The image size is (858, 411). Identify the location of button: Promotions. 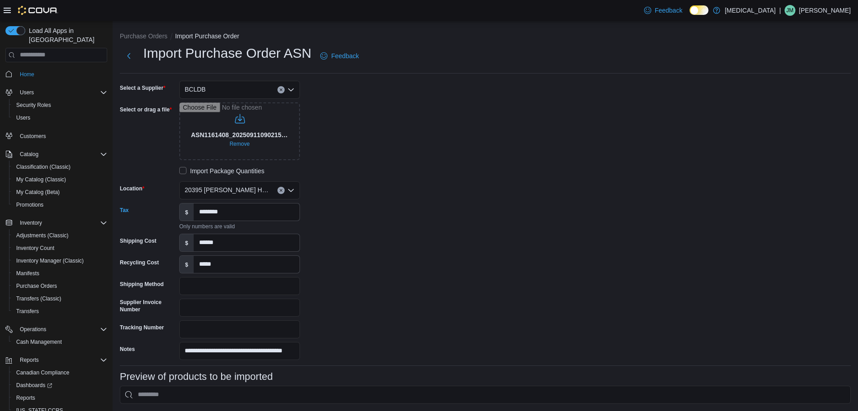
(60, 205).